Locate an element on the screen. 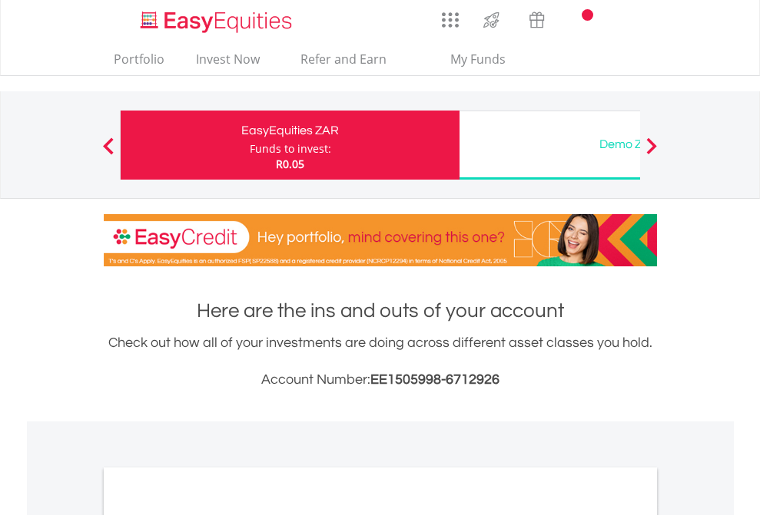 The height and width of the screenshot is (515, 760). h1: Here are the ins and outs of your account is located at coordinates (380, 311).